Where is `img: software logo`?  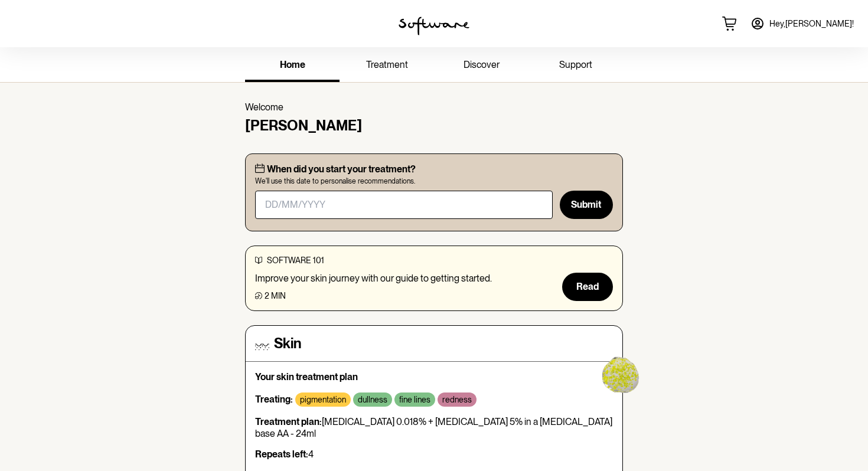
img: software logo is located at coordinates (434, 26).